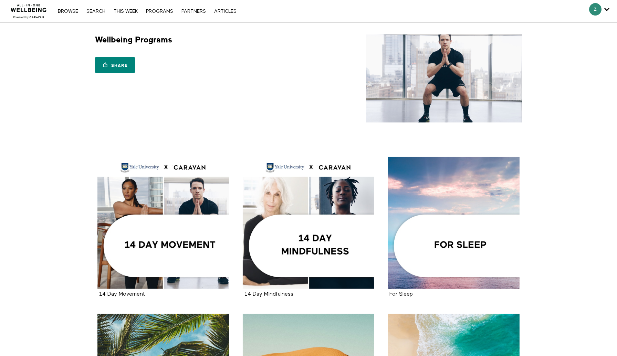 Image resolution: width=617 pixels, height=356 pixels. Describe the element at coordinates (134, 40) in the screenshot. I see `h1: Wellbeing Programs` at that location.